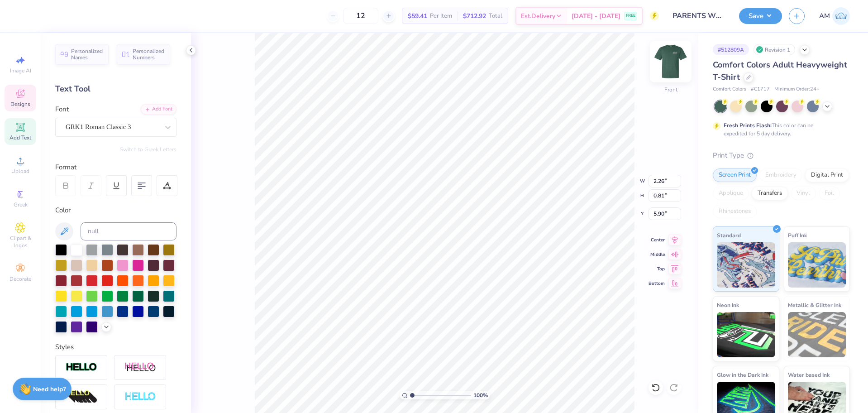 This screenshot has height=413, width=868. I want to click on img: 3d Illusion, so click(81, 397).